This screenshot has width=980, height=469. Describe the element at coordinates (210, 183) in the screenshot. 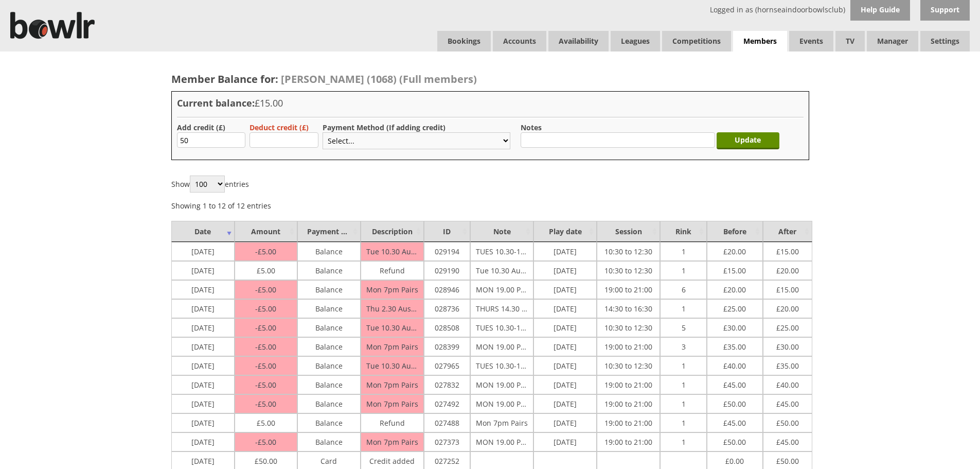

I see `label: Show entries` at that location.